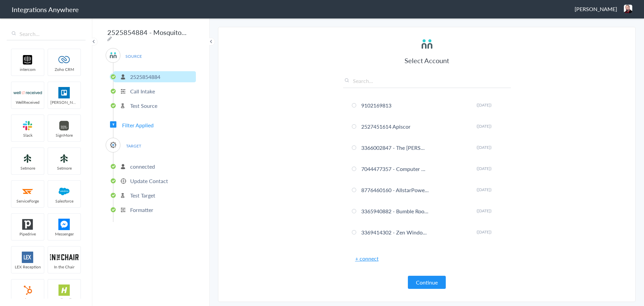 The image size is (644, 306). Describe the element at coordinates (64, 224) in the screenshot. I see `img: FBM.png` at that location.